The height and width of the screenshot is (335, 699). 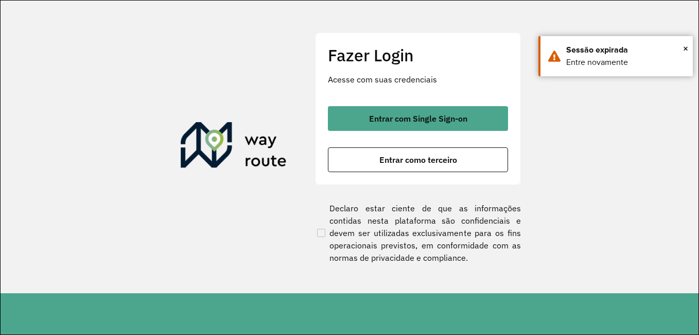 What do you see at coordinates (418, 233) in the screenshot?
I see `label: Declaro estar ciente de que as informações contidas nesta plataforma são confidenciais e devem se...` at bounding box center [418, 233].